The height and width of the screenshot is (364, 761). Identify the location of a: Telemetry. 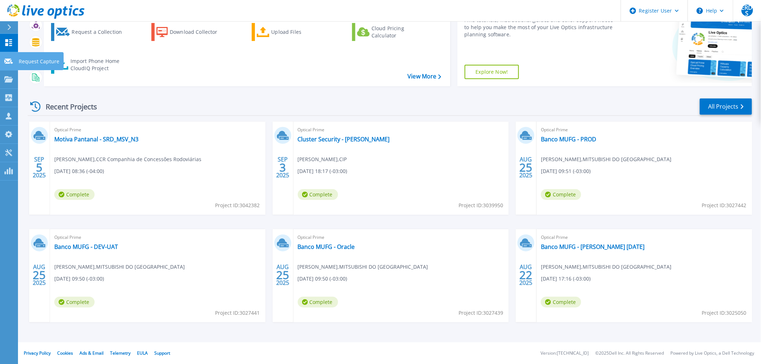
(120, 353).